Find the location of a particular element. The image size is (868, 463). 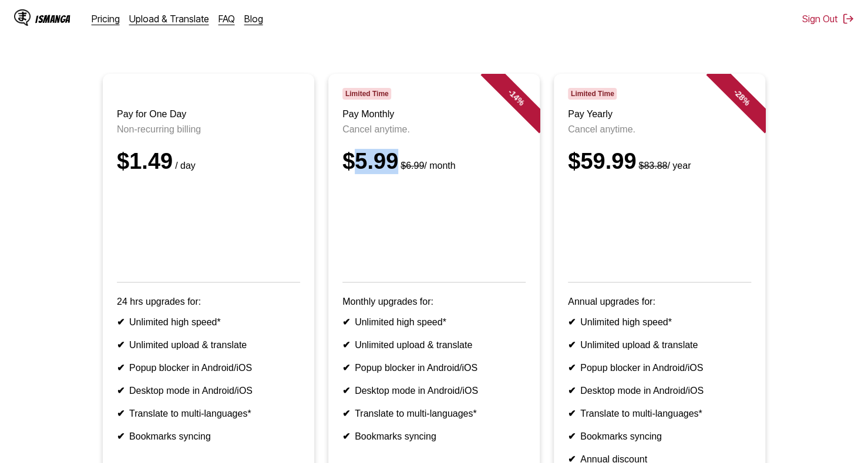

small: / month is located at coordinates (426, 166).